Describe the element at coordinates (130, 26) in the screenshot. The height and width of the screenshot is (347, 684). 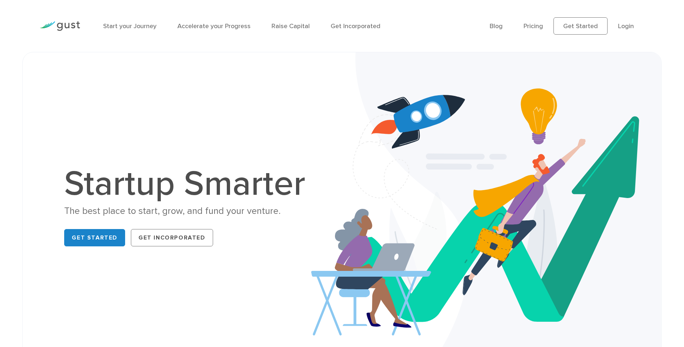
I see `a: Start your Journey` at that location.